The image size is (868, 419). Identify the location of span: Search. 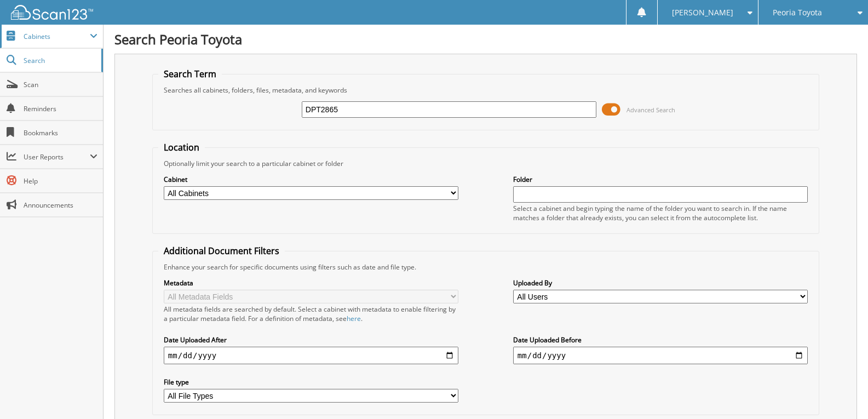
(60, 61).